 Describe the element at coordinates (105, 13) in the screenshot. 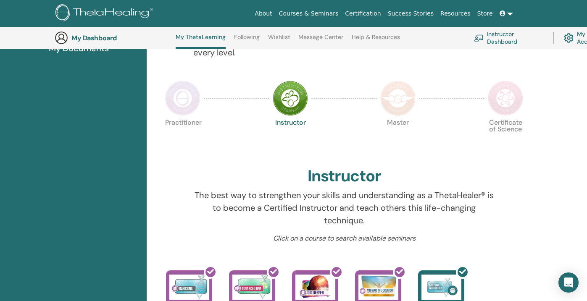

I see `img: logo.png` at that location.